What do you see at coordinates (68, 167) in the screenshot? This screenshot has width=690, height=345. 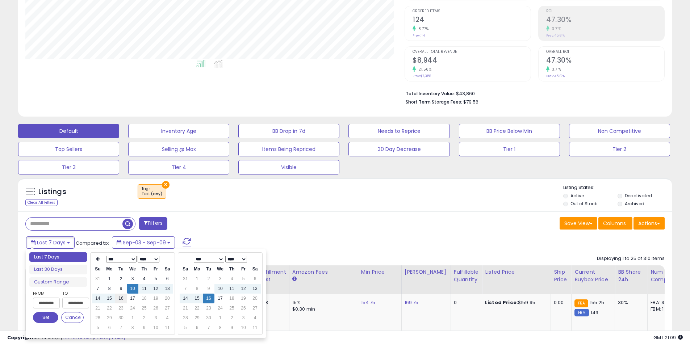 I see `button: Tier 3` at bounding box center [68, 167].